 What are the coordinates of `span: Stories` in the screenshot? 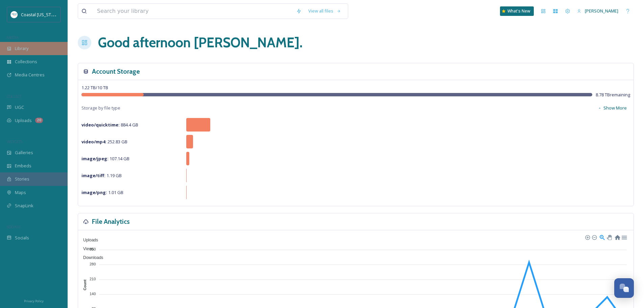 It's located at (22, 179).